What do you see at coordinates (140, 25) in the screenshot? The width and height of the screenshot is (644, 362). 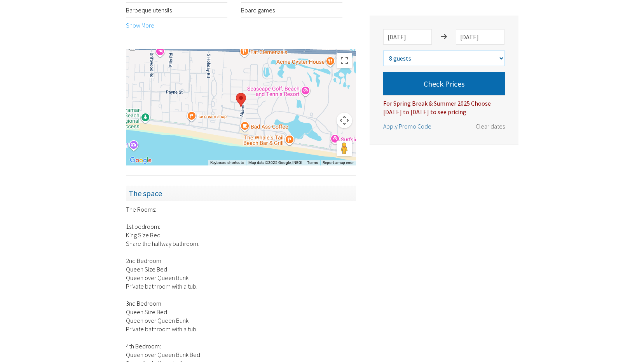 I see `a: Show More` at bounding box center [140, 25].